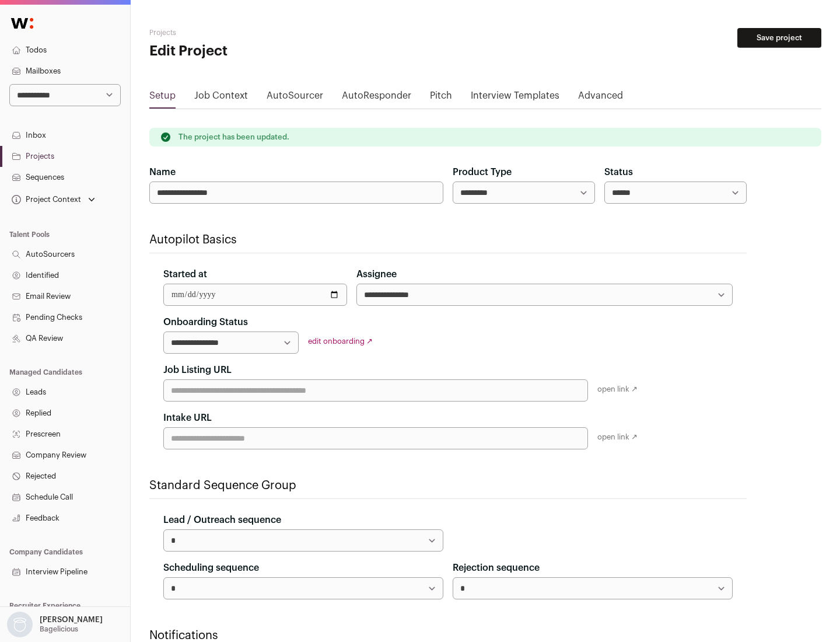 This screenshot has width=840, height=642. Describe the element at coordinates (340, 341) in the screenshot. I see `a: edit onboarding ↗` at that location.